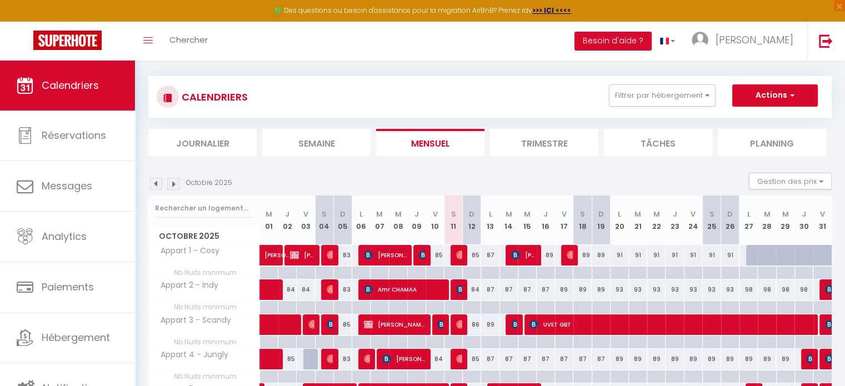 This screenshot has width=845, height=386. Describe the element at coordinates (749, 220) in the screenshot. I see `th: 27` at that location.